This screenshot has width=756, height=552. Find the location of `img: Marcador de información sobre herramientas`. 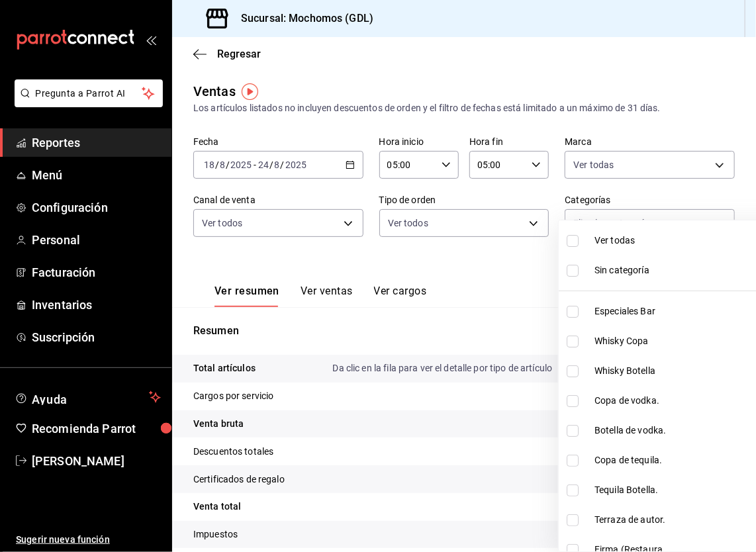

img: Marcador de información sobre herramientas is located at coordinates (249, 91).